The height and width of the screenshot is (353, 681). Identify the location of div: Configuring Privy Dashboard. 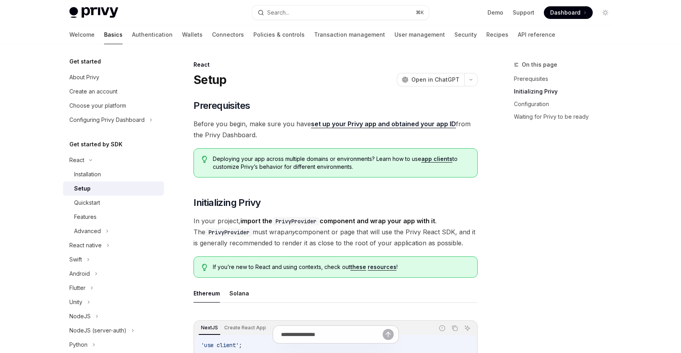
(107, 120).